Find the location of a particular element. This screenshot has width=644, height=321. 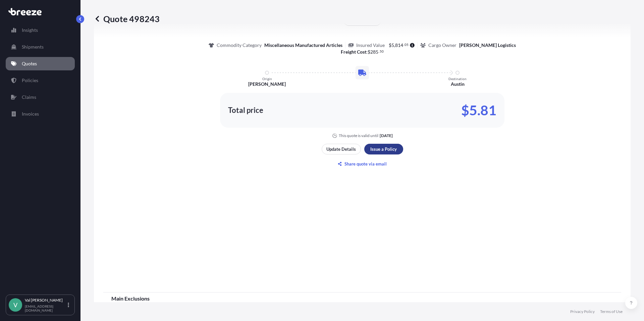

button: Issue a Policy is located at coordinates (384, 149).